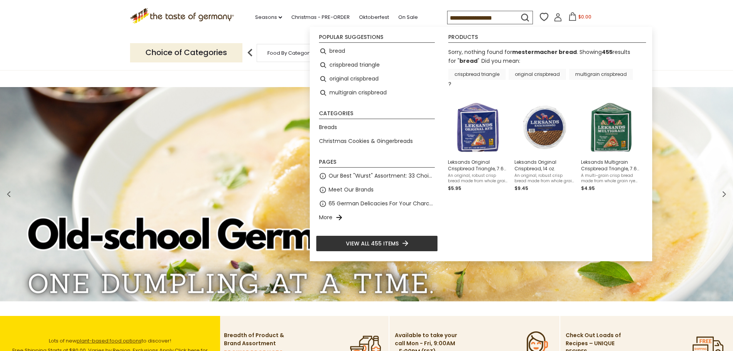 This screenshot has height=351, width=733. What do you see at coordinates (377, 38) in the screenshot?
I see `li: Popular suggestions` at bounding box center [377, 38].